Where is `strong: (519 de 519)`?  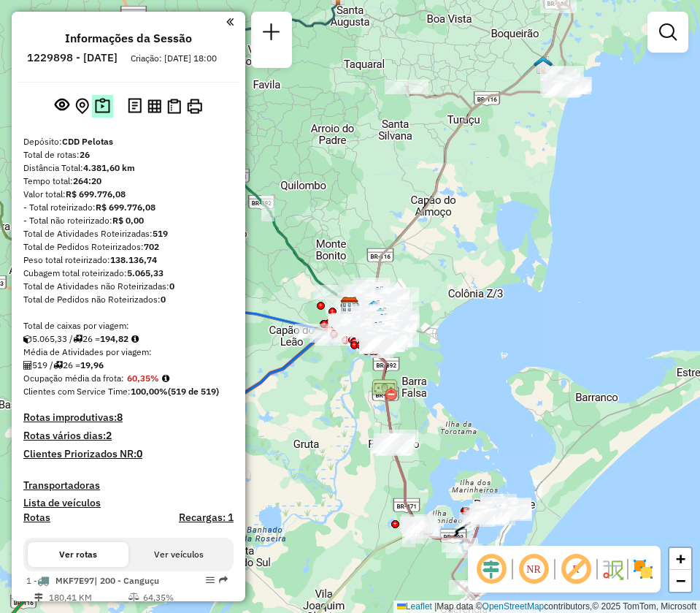
strong: (519 de 519) is located at coordinates (194, 391).